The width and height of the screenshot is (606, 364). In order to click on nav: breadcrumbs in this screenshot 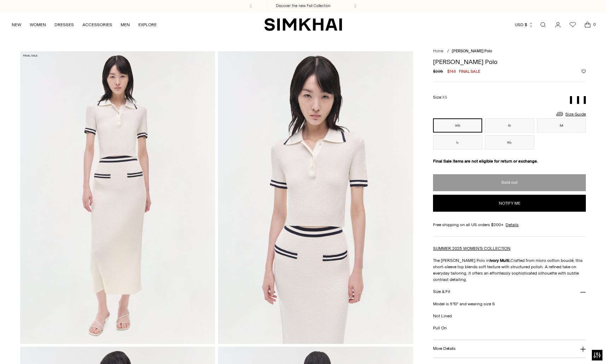, I will do `click(509, 51)`.